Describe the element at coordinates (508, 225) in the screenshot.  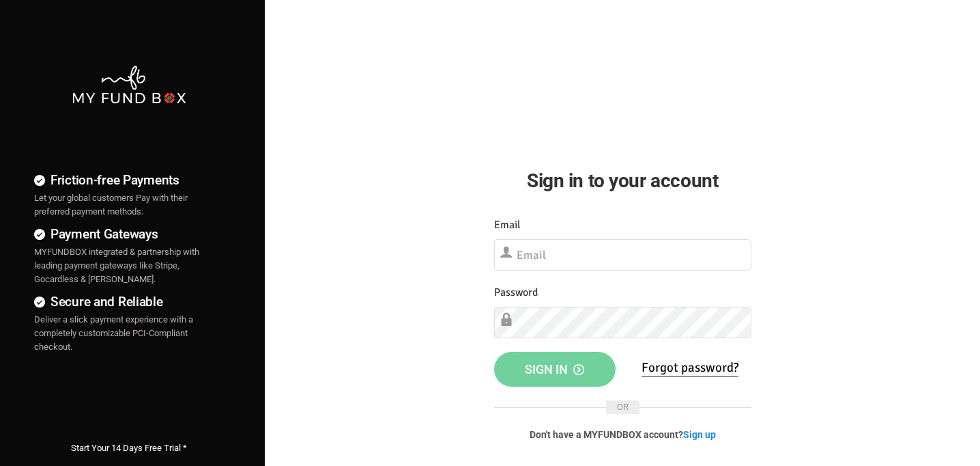
I see `label: Email` at that location.